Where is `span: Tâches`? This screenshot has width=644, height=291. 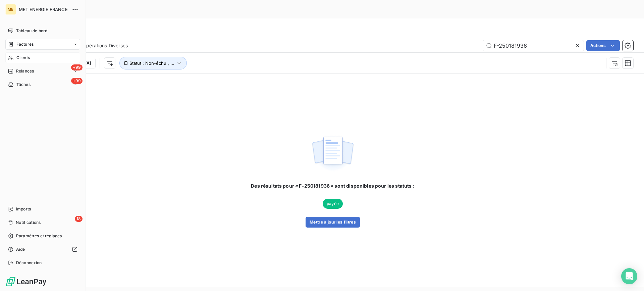 span: Tâches is located at coordinates (24, 85).